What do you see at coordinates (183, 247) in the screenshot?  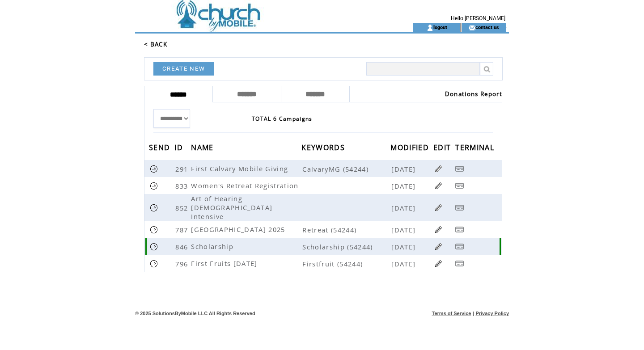 I see `span: 846` at bounding box center [183, 247].